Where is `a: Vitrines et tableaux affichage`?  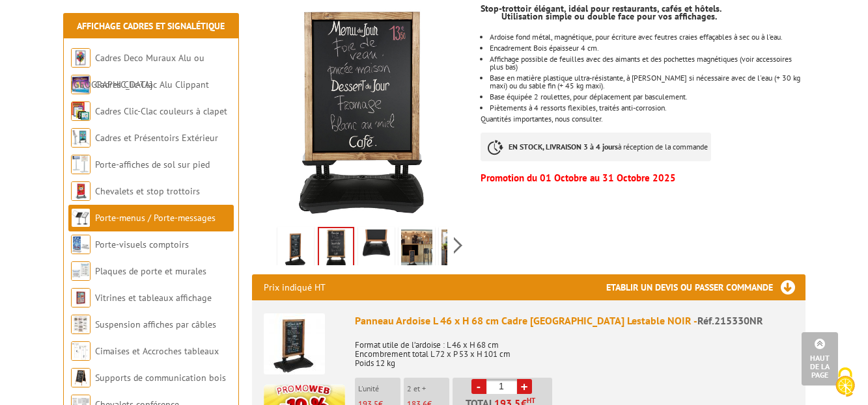 a: Vitrines et tableaux affichage is located at coordinates (153, 298).